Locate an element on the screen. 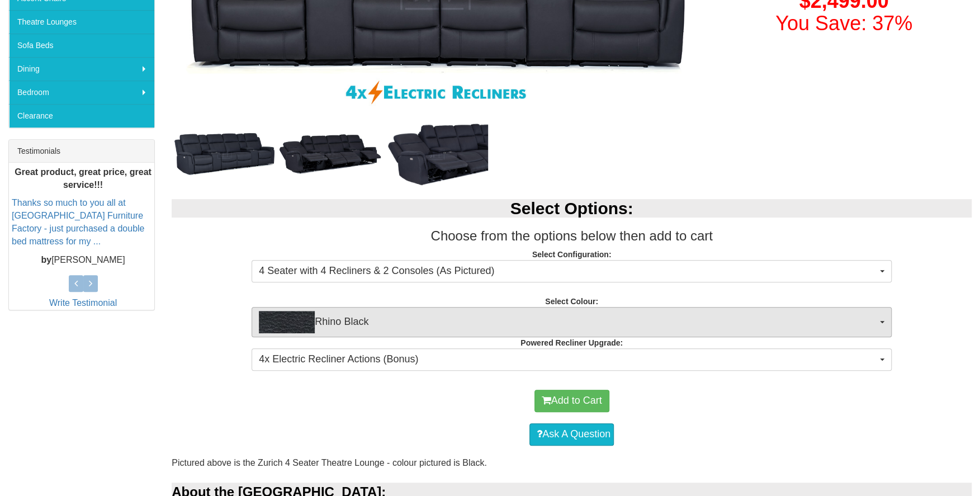  a: Theatre Lounges is located at coordinates (81, 22).